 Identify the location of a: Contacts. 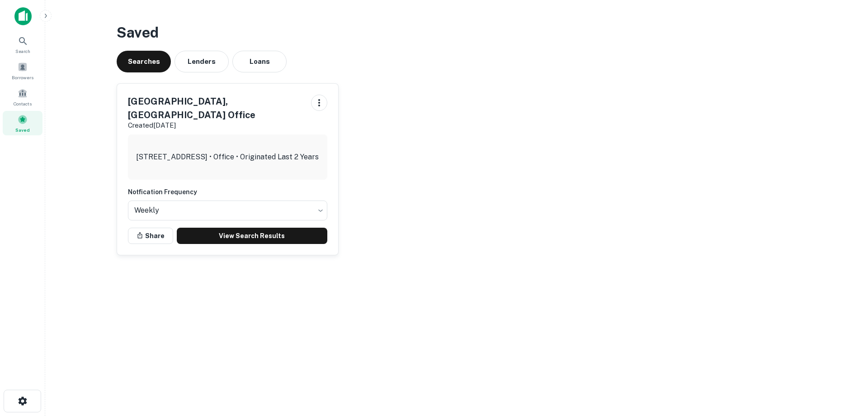
(23, 97).